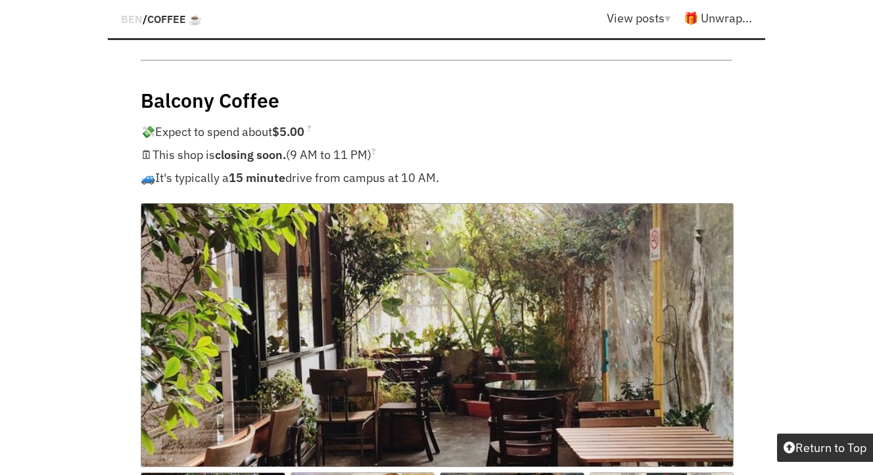  What do you see at coordinates (436, 100) in the screenshot?
I see `h4: Balcony Coffee` at bounding box center [436, 100].